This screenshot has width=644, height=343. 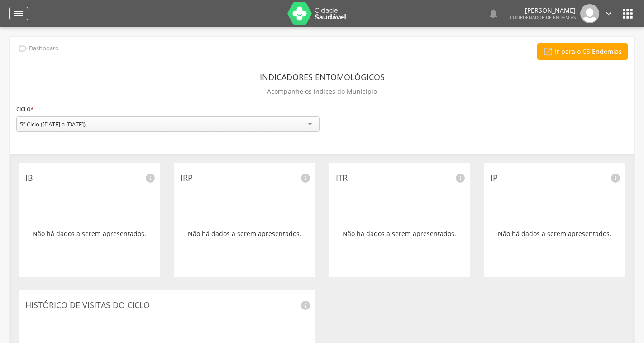 I want to click on p: IB, so click(x=89, y=178).